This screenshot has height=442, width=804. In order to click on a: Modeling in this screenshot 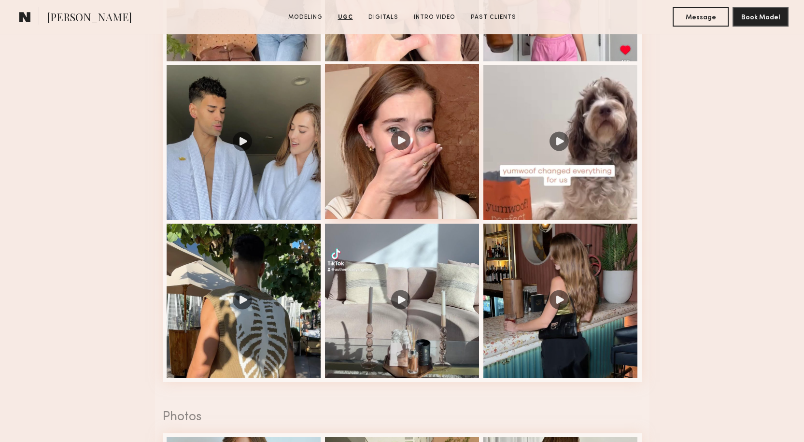, I will do `click(305, 17)`.